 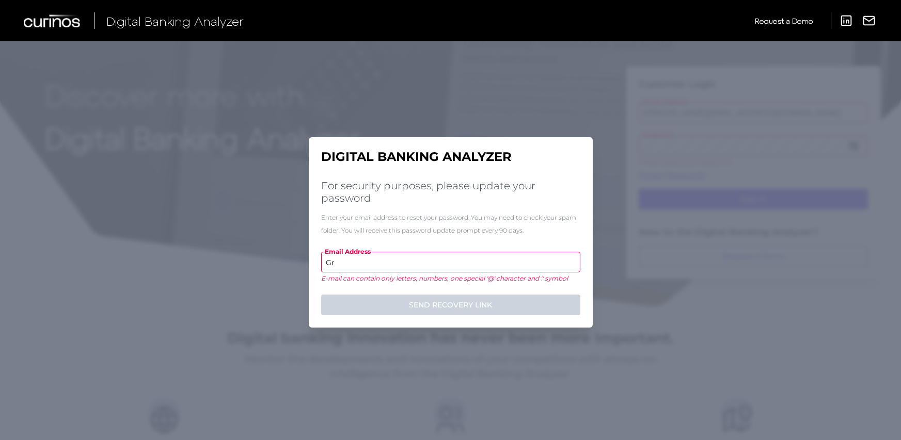 I want to click on h2: For security purposes, please update your password, so click(x=451, y=192).